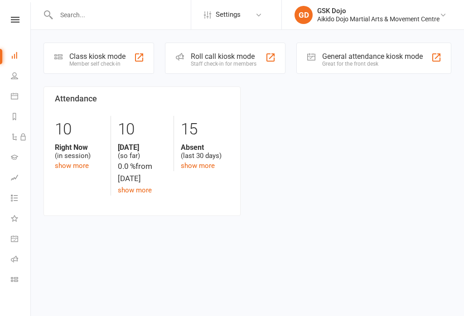 The height and width of the screenshot is (316, 464). Describe the element at coordinates (122, 15) in the screenshot. I see `input: Search...` at that location.